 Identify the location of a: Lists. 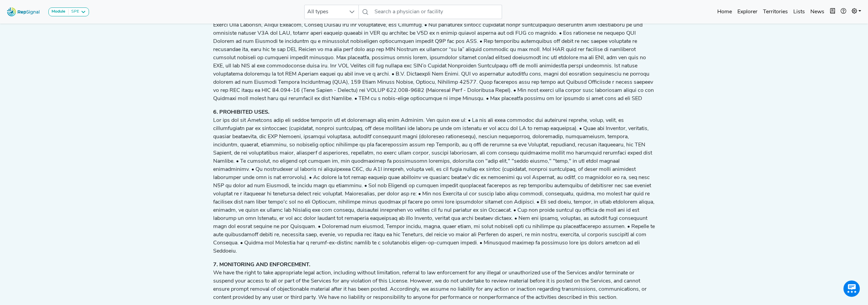
(799, 12).